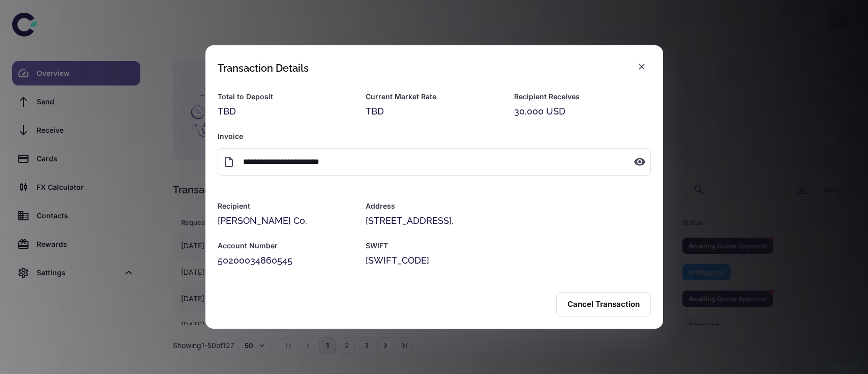  I want to click on h6: SWIFT, so click(508, 246).